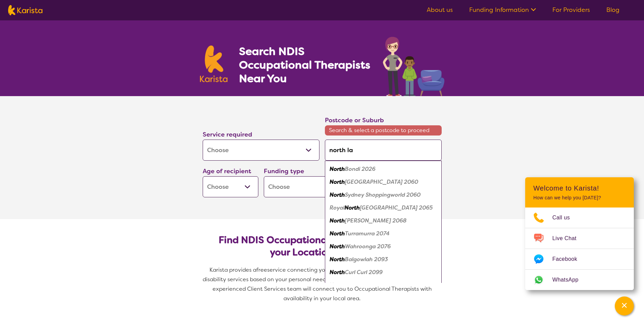  What do you see at coordinates (383, 195) in the screenshot?
I see `div: North Sydney Shoppingworld 2060` at bounding box center [383, 195].